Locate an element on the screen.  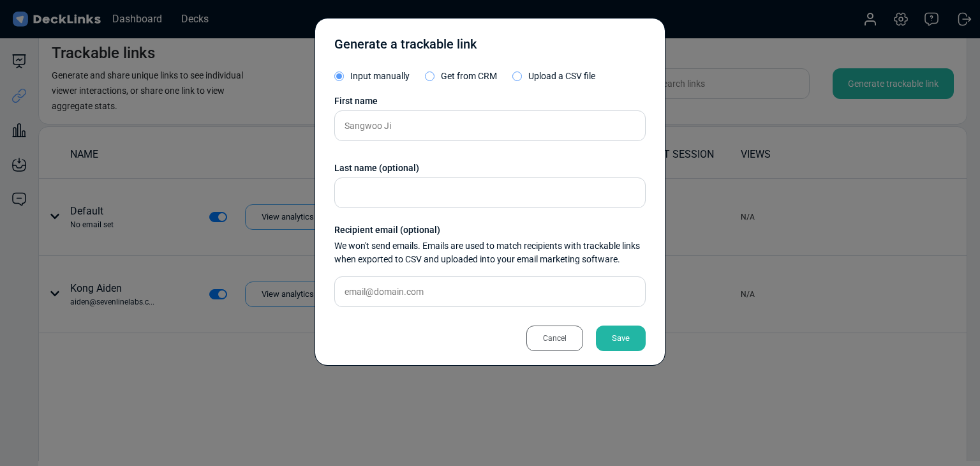
div: Save is located at coordinates (621, 339).